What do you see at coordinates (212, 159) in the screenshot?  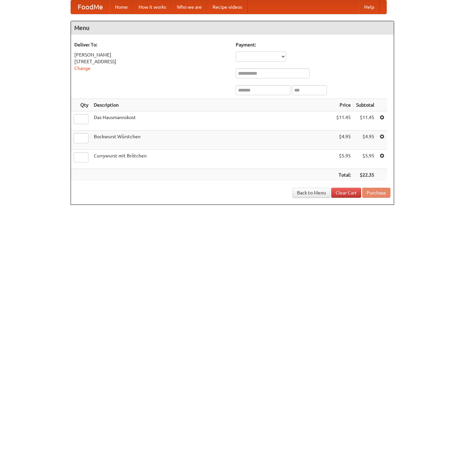 I see `td: Currywurst mit Brötchen` at bounding box center [212, 159].